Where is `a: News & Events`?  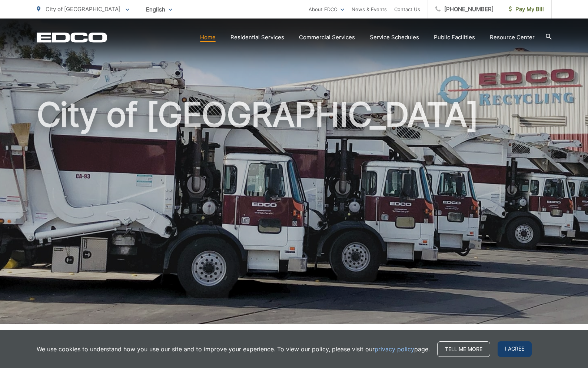 a: News & Events is located at coordinates (369, 9).